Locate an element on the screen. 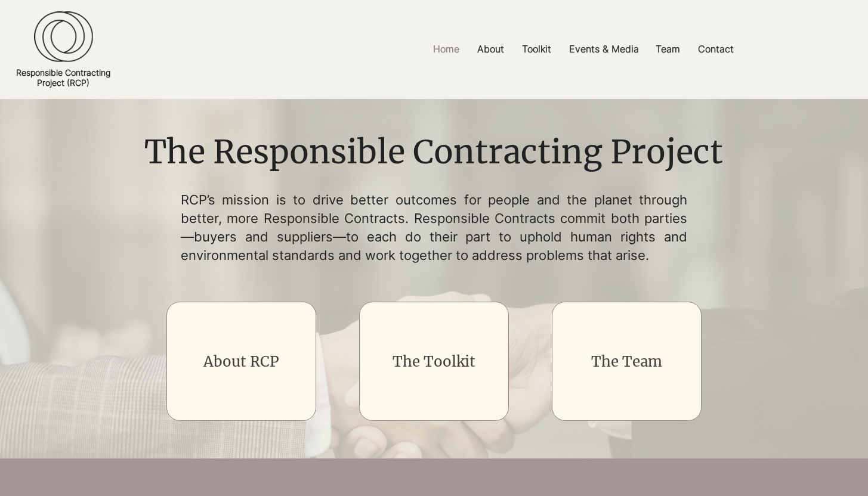 The height and width of the screenshot is (496, 868). a: About RCP is located at coordinates (241, 361).